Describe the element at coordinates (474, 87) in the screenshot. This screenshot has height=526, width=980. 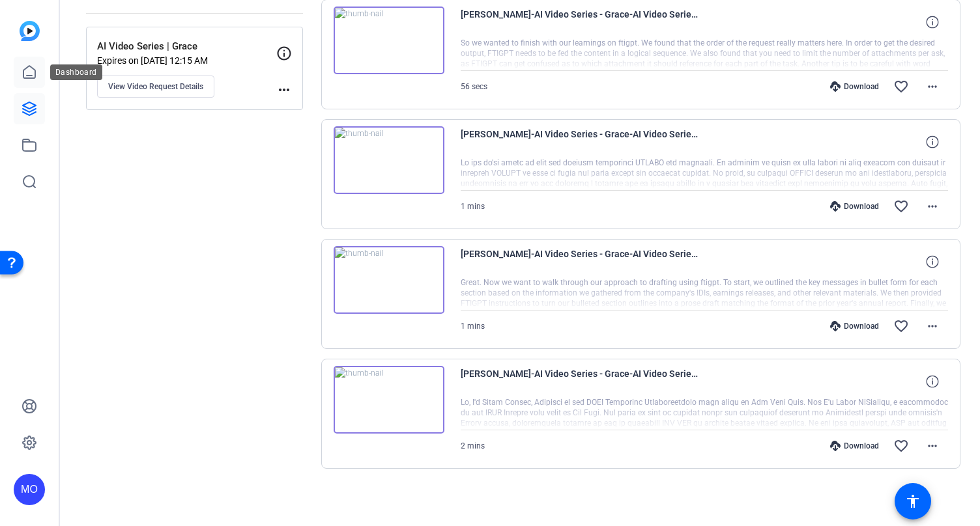
I see `span: 56 secs` at that location.